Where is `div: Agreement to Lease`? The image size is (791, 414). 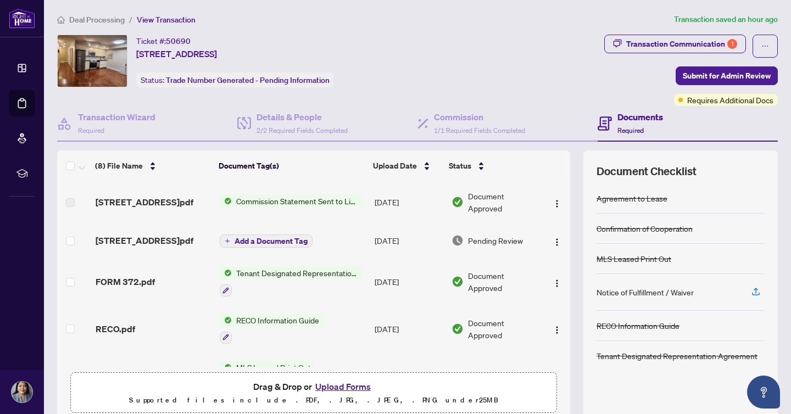
div: Agreement to Lease is located at coordinates (632, 198).